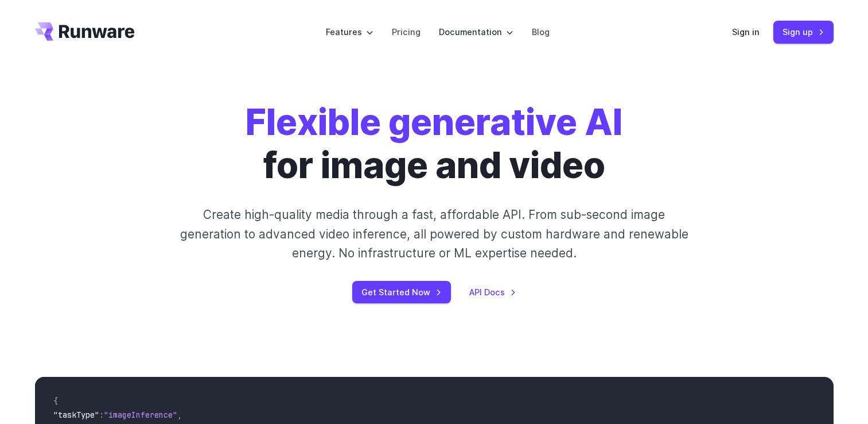 The height and width of the screenshot is (424, 868). What do you see at coordinates (77, 415) in the screenshot?
I see `span: "taskType"` at bounding box center [77, 415].